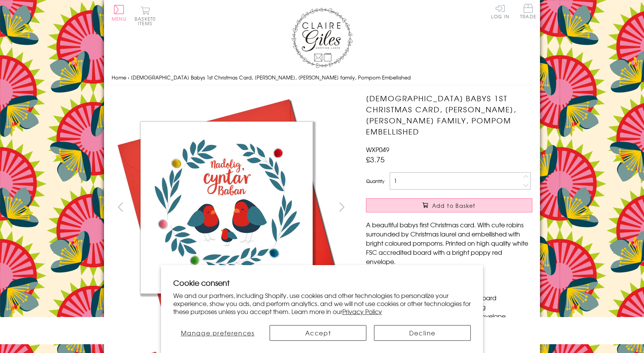  I want to click on span: WXP049, so click(378, 149).